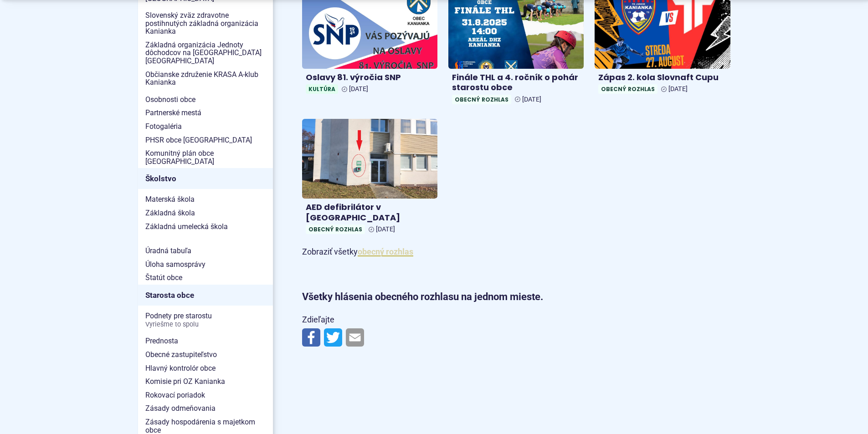 The width and height of the screenshot is (868, 434). I want to click on a: Starosta obce, so click(205, 295).